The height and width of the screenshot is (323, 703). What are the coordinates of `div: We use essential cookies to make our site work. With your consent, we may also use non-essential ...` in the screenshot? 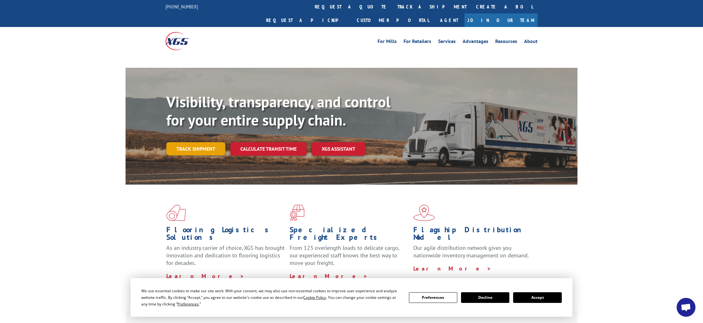 It's located at (271, 297).